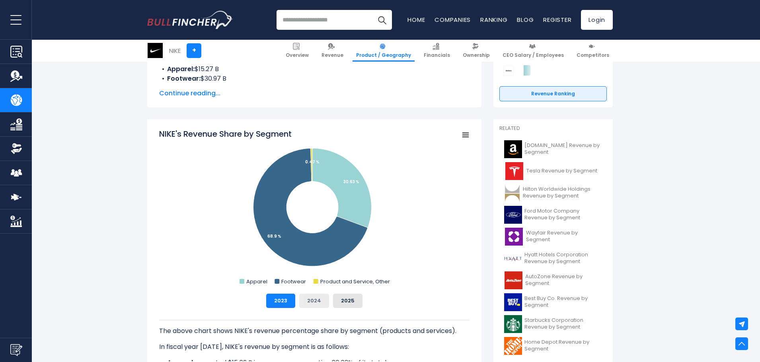 This screenshot has height=362, width=760. What do you see at coordinates (533, 55) in the screenshot?
I see `span: CEO Salary / Employees` at bounding box center [533, 55].